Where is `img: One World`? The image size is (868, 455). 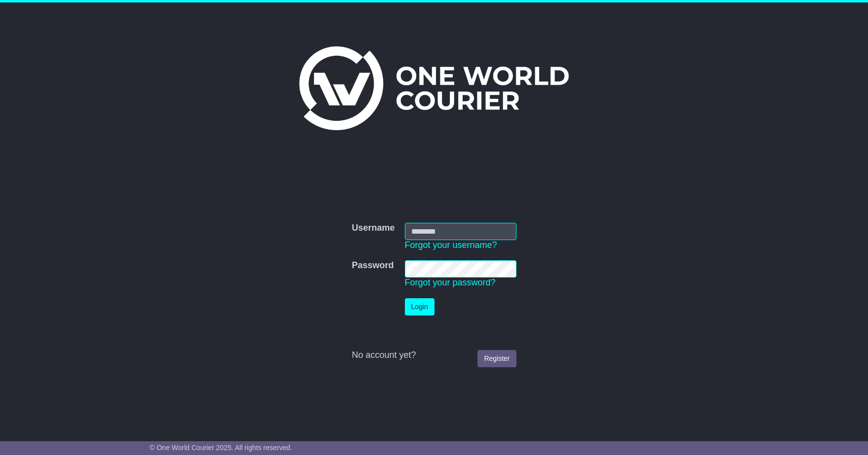 img: One World is located at coordinates (434, 88).